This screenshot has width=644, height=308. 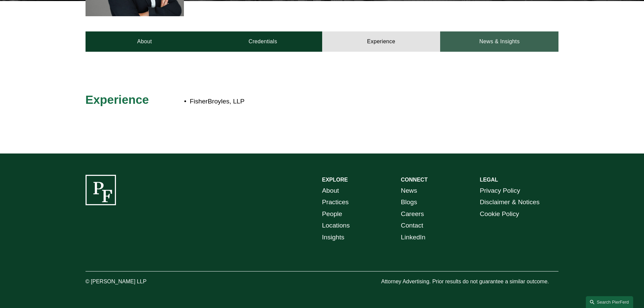 I want to click on a: News & Insights, so click(x=500, y=42).